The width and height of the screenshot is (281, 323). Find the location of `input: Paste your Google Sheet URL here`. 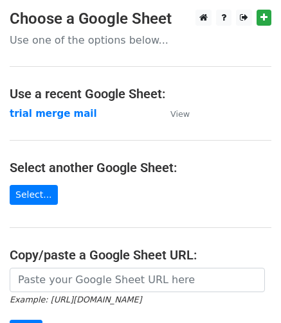

input: Paste your Google Sheet URL here is located at coordinates (137, 280).